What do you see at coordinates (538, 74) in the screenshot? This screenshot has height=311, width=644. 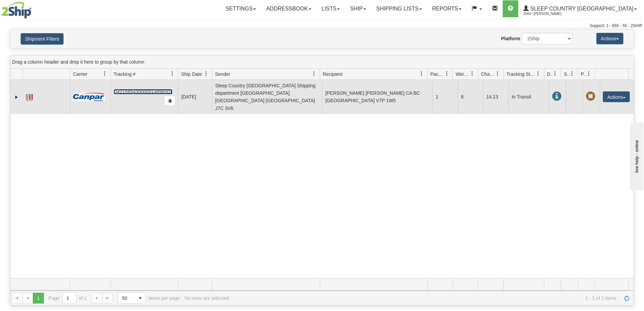 I see `a: Tracking Status filter column settings` at bounding box center [538, 74].